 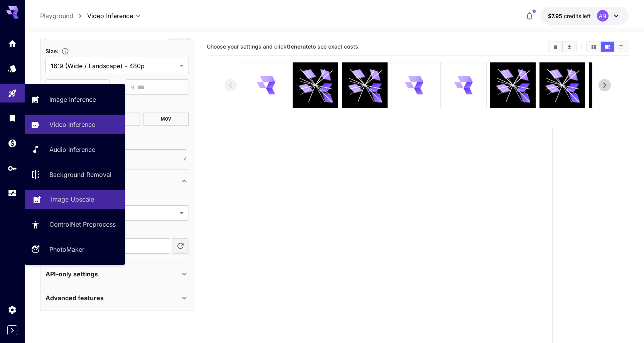 What do you see at coordinates (75, 149) in the screenshot?
I see `a: Audio Inference` at bounding box center [75, 149].